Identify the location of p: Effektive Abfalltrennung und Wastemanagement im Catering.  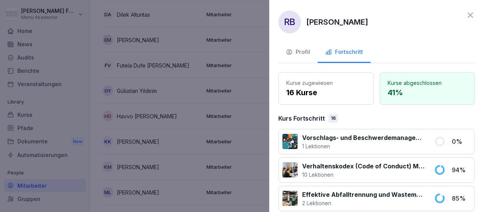
(364, 194).